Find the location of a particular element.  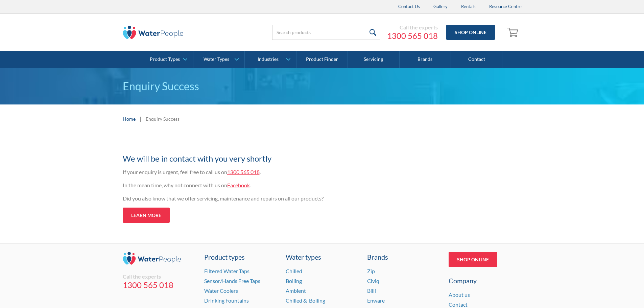

a: Product types is located at coordinates (241, 257).